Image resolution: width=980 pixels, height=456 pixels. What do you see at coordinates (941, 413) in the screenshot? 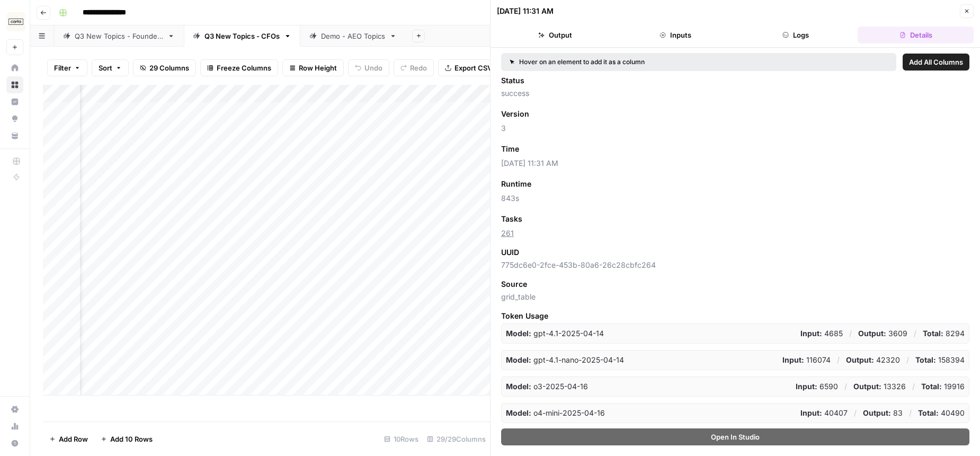
I see `p: 40490` at bounding box center [941, 413].